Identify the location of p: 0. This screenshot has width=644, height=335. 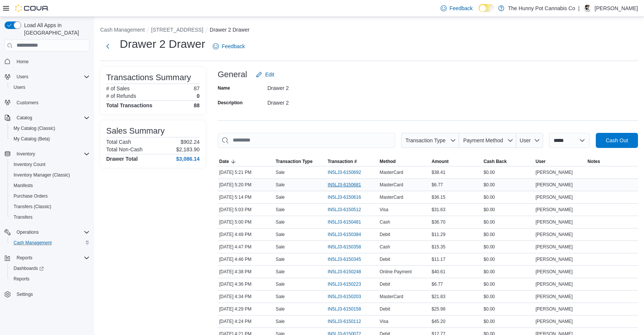
(198, 96).